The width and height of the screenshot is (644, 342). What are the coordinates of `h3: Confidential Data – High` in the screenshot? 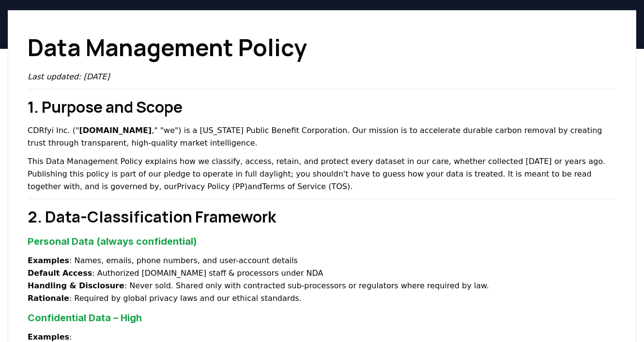 It's located at (322, 318).